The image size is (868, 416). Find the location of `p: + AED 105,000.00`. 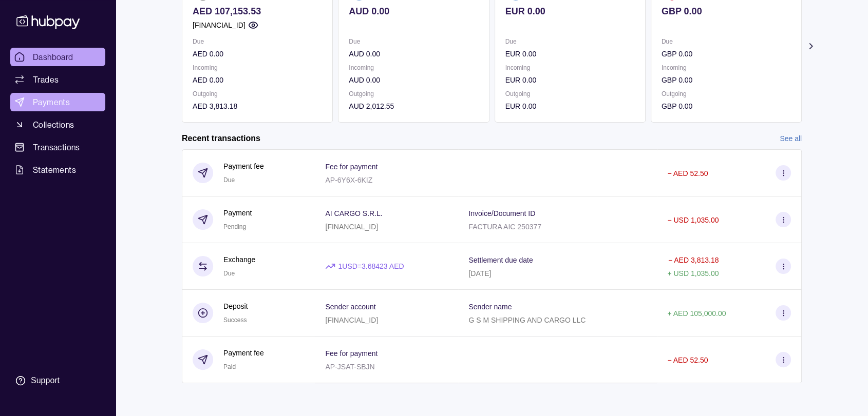

p: + AED 105,000.00 is located at coordinates (696, 313).